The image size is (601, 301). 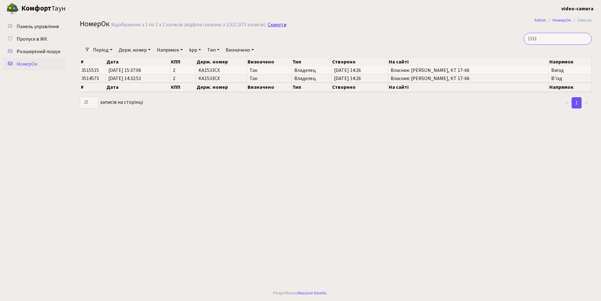 What do you see at coordinates (90, 70) in the screenshot?
I see `span: 3515515` at bounding box center [90, 70].